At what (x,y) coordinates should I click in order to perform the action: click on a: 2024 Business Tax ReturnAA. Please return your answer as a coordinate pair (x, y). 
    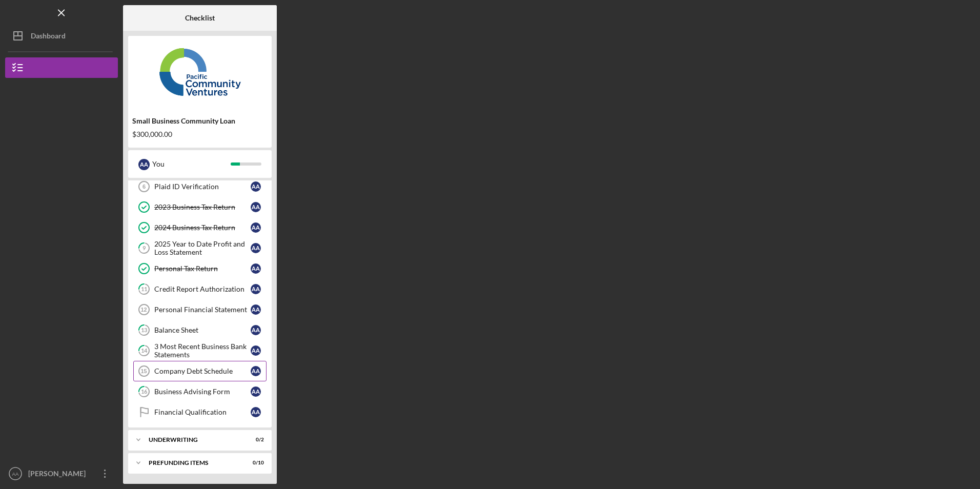
    Looking at the image, I should click on (200, 228).